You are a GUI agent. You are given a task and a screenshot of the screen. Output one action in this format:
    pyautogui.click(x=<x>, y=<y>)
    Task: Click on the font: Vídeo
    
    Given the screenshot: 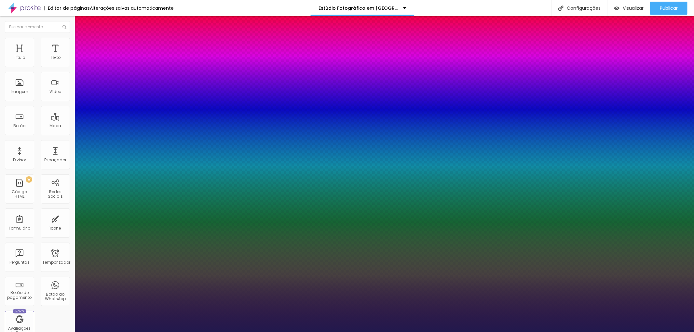 What is the action you would take?
    pyautogui.click(x=55, y=91)
    